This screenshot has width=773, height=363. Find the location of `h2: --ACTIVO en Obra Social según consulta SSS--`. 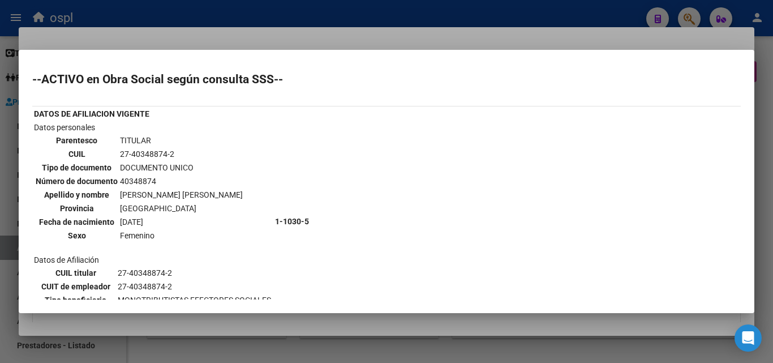

h2: --ACTIVO en Obra Social según consulta SSS-- is located at coordinates (386, 79).